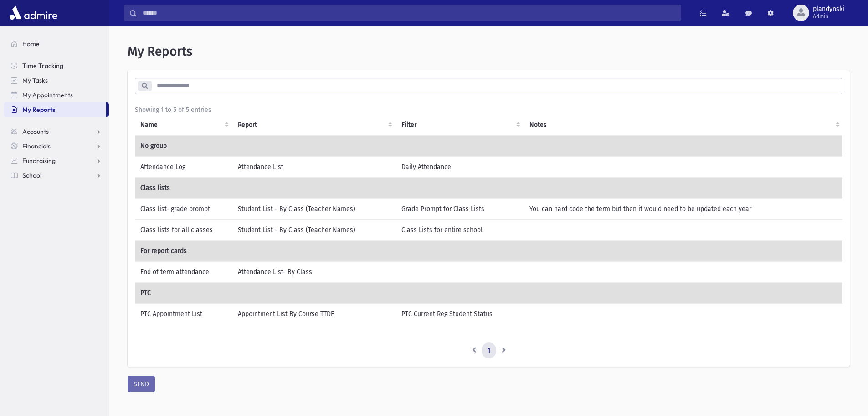 The width and height of the screenshot is (868, 416). Describe the element at coordinates (33, 13) in the screenshot. I see `img: AdmirePro` at that location.